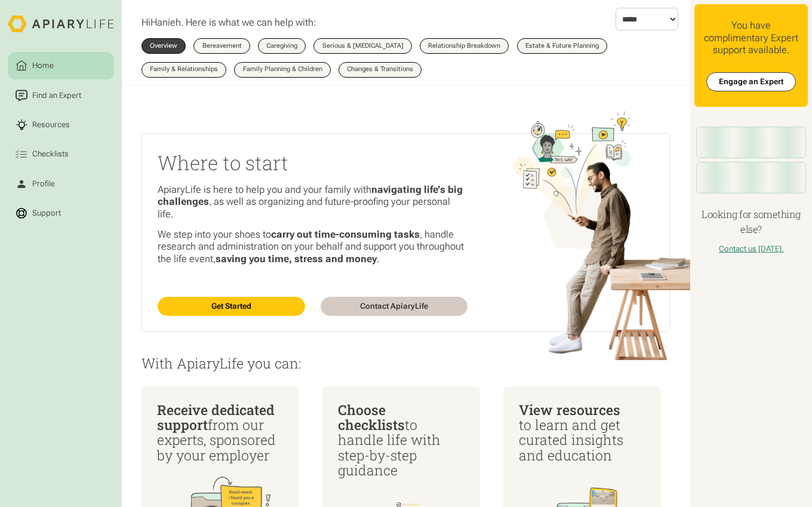 The image size is (812, 507). I want to click on div: Family Planning & Children, so click(283, 69).